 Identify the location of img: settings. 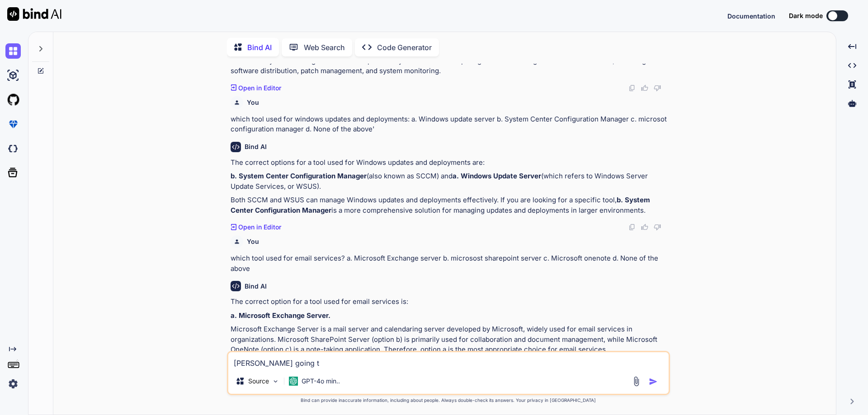
(13, 384).